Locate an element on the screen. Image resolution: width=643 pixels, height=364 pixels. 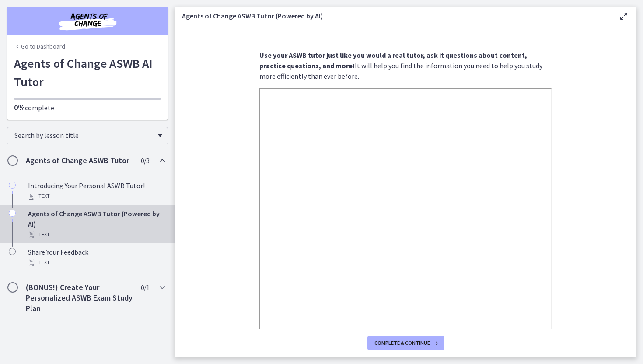
div: Share Your Feedback is located at coordinates (96, 257).